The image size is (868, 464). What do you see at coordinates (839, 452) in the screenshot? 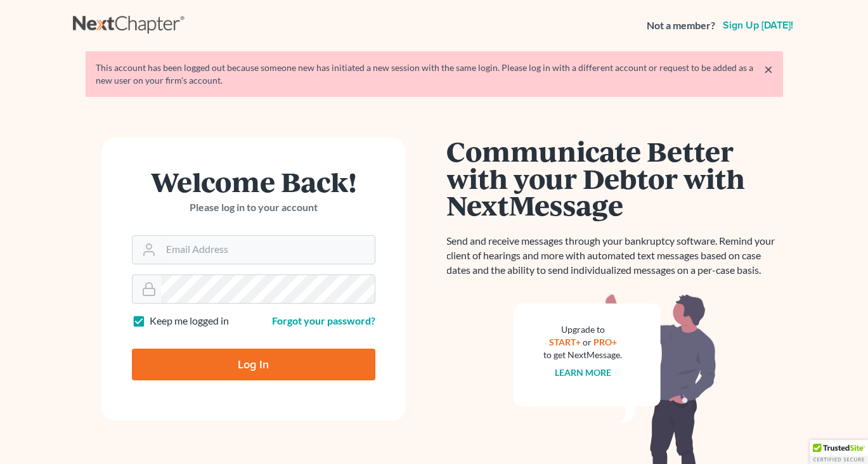
I see `div: TrustedSite Certified` at bounding box center [839, 452].